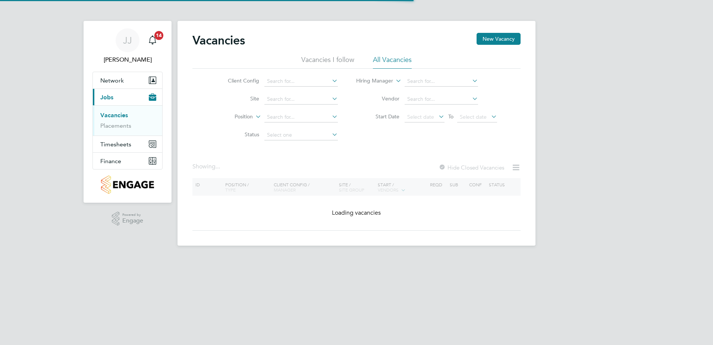 This screenshot has width=713, height=345. Describe the element at coordinates (372, 81) in the screenshot. I see `label: Hiring Manager` at that location.